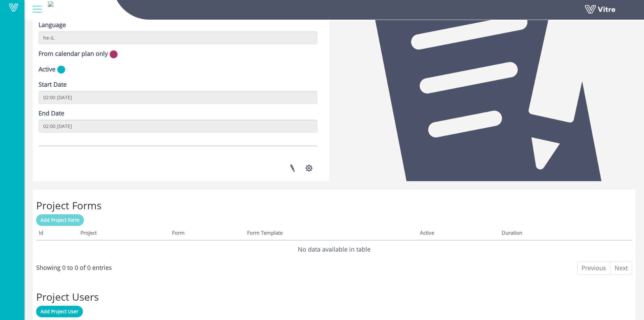 The width and height of the screenshot is (644, 320). What do you see at coordinates (207, 234) in the screenshot?
I see `th: Form` at bounding box center [207, 234].